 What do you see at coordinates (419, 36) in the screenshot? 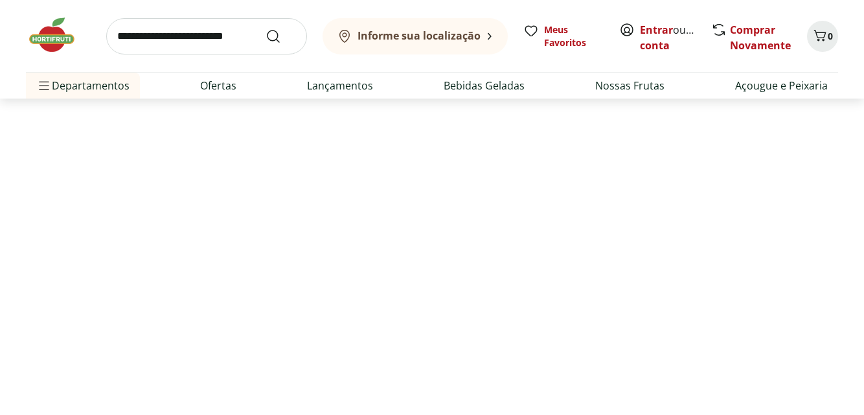
I see `b: Informe sua localização` at bounding box center [419, 36].